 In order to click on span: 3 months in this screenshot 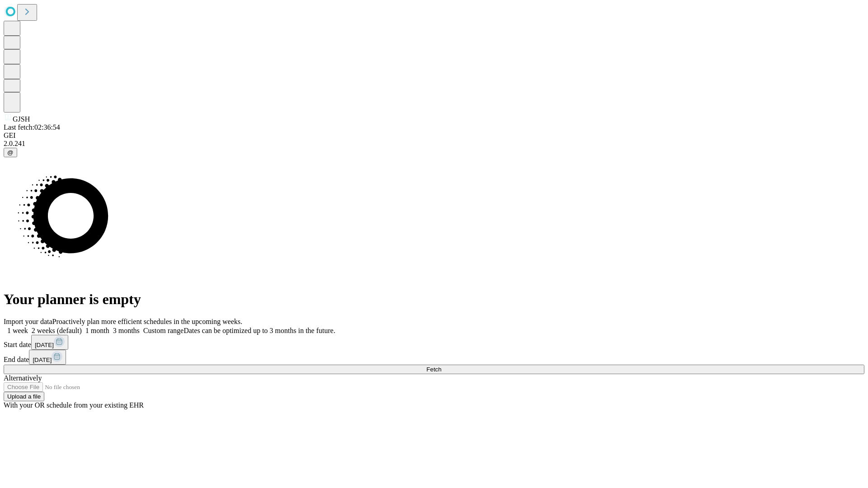, I will do `click(126, 330)`.